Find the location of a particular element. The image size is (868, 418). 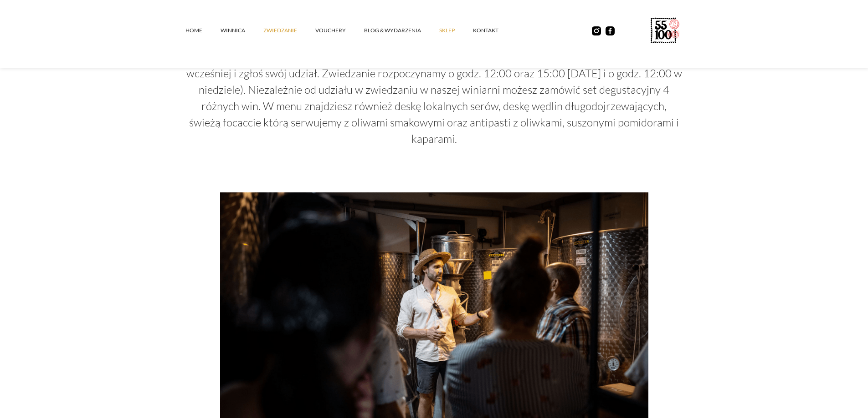

a: winnica is located at coordinates (242, 30).